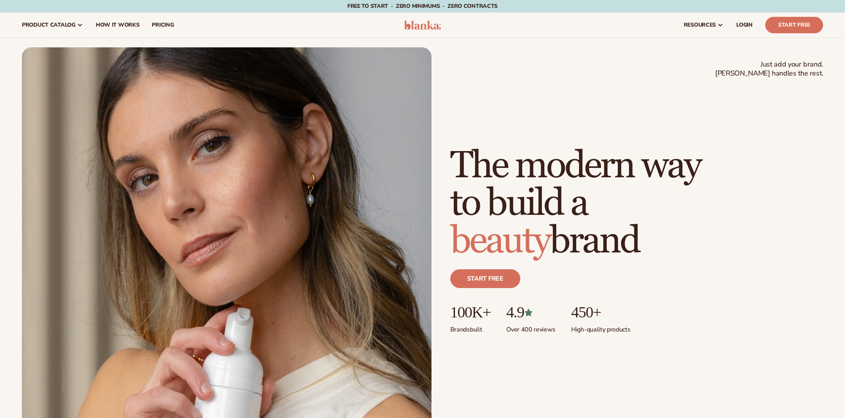  Describe the element at coordinates (531, 312) in the screenshot. I see `p: 4.9` at that location.